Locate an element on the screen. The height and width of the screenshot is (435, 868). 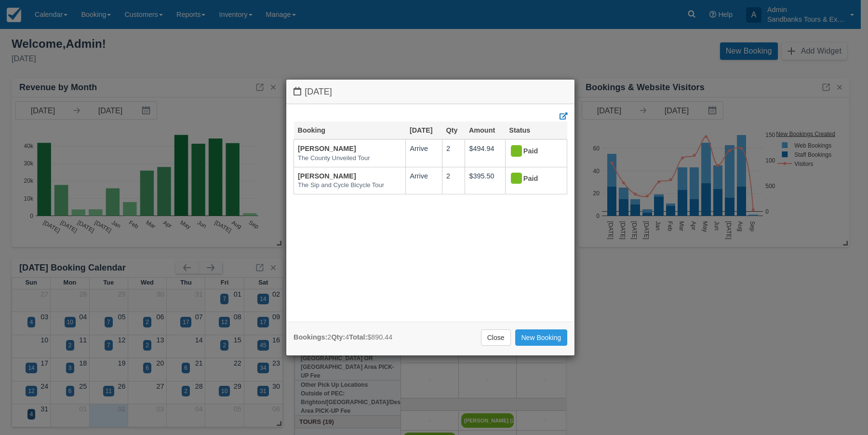
div: 2 4 $890.44 is located at coordinates (343, 337).